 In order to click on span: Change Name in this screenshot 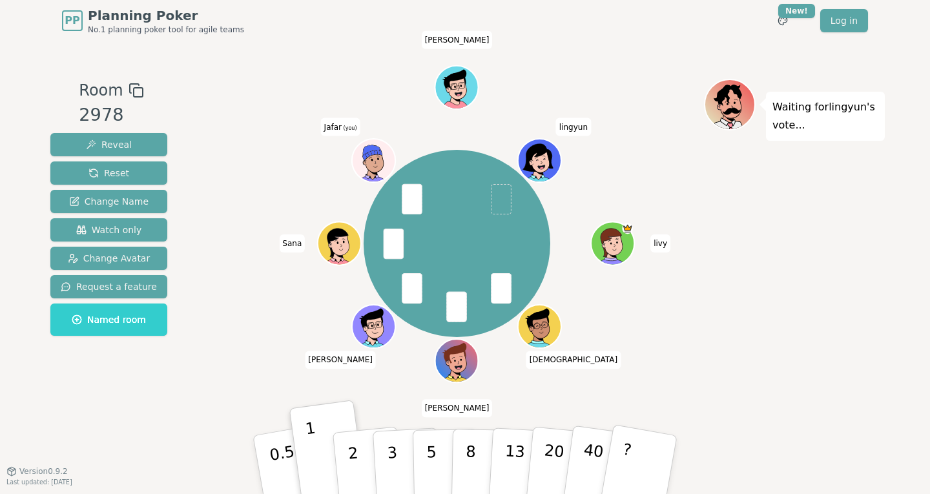, I will do `click(109, 202)`.